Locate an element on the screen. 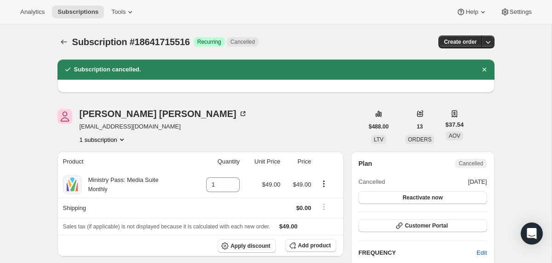  span: Add product is located at coordinates (314, 245).